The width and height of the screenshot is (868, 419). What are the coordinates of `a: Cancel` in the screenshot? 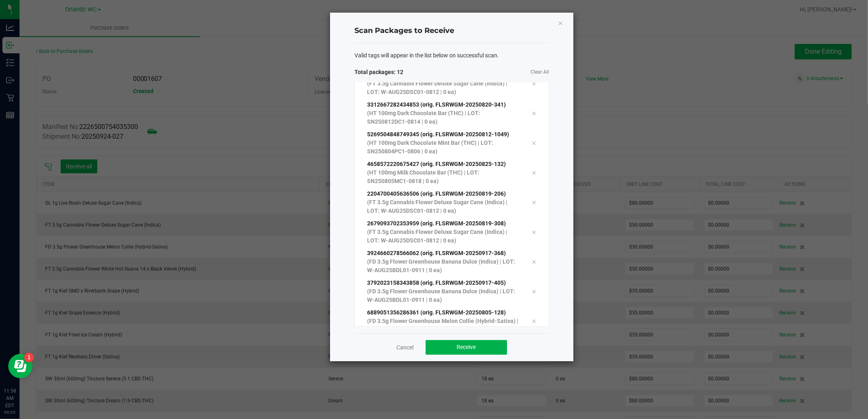 It's located at (405, 347).